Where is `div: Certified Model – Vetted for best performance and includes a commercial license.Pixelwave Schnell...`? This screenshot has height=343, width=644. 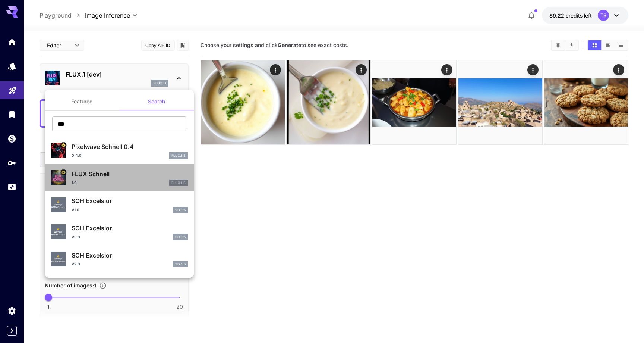 div: Certified Model – Vetted for best performance and includes a commercial license.Pixelwave Schnell... is located at coordinates (120, 150).